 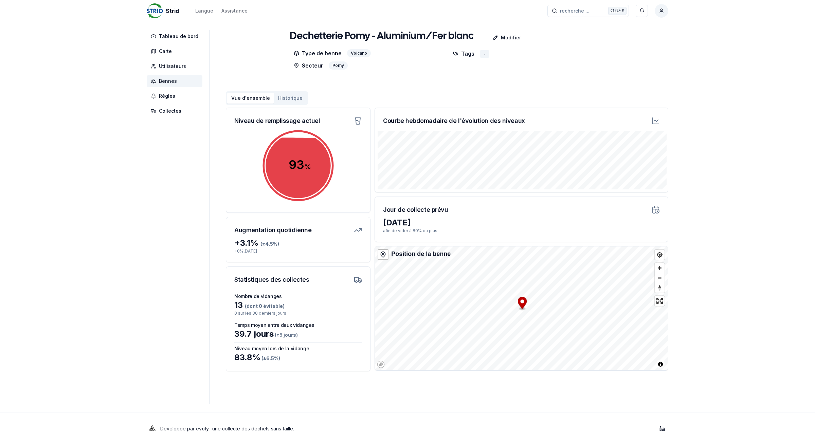 What do you see at coordinates (155, 11) in the screenshot?
I see `img: Strid Logo` at bounding box center [155, 11].